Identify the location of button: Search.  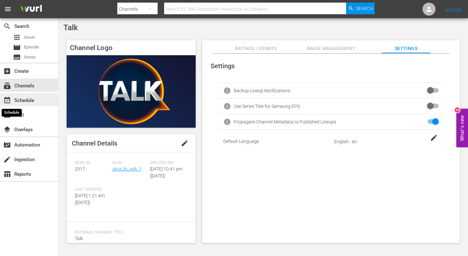
(360, 8).